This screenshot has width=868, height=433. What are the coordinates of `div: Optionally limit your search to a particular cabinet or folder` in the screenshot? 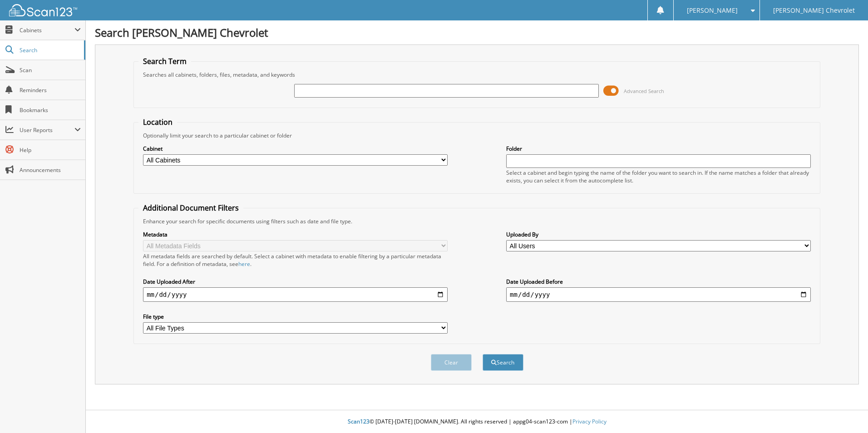 It's located at (476, 135).